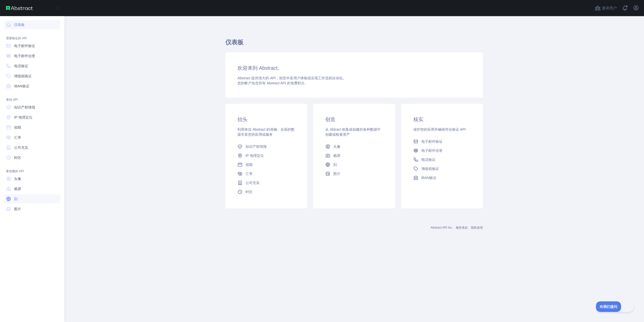  I want to click on a: 隐私政策, so click(477, 227).